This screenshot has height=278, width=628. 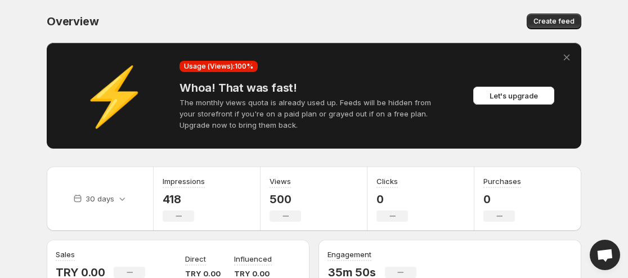 What do you see at coordinates (514, 96) in the screenshot?
I see `button: Let's upgrade` at bounding box center [514, 96].